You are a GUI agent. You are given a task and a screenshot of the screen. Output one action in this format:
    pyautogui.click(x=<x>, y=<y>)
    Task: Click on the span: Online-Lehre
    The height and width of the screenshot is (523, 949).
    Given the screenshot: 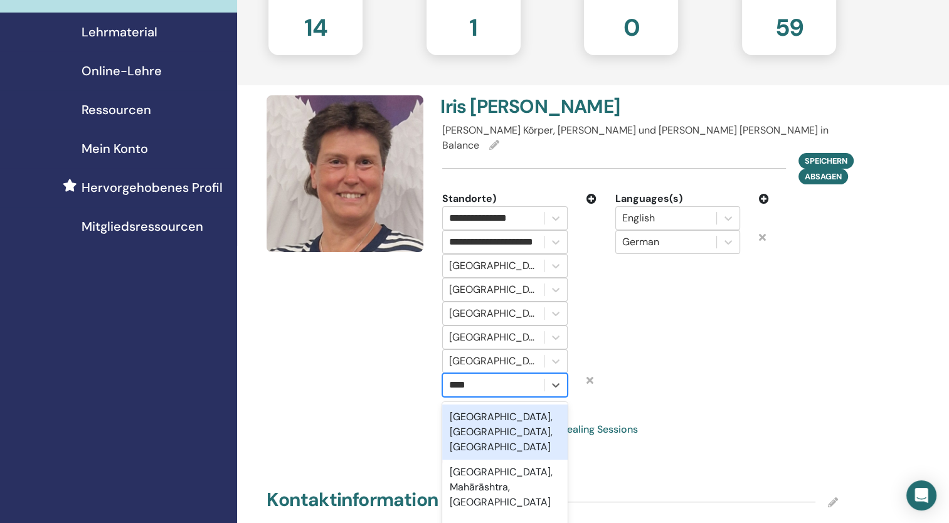 What is the action you would take?
    pyautogui.click(x=122, y=71)
    